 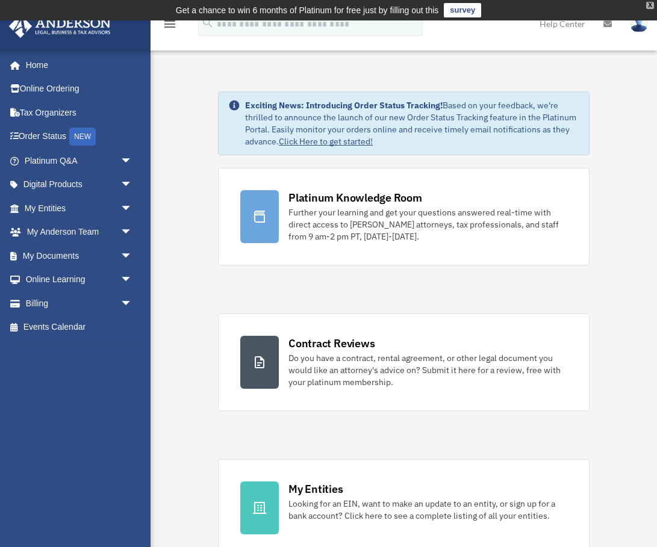 What do you see at coordinates (326, 142) in the screenshot?
I see `a: Click Here to get started!` at bounding box center [326, 142].